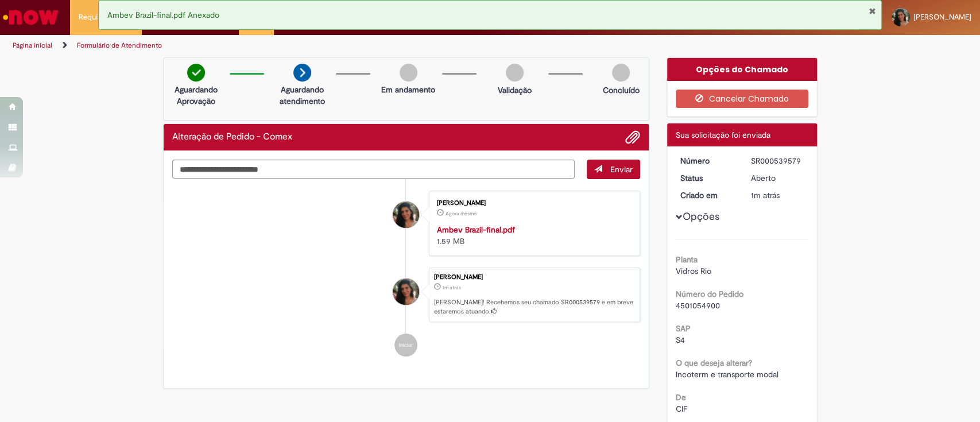 The image size is (980, 422). What do you see at coordinates (706, 195) in the screenshot?
I see `dt: Criado em` at bounding box center [706, 195].